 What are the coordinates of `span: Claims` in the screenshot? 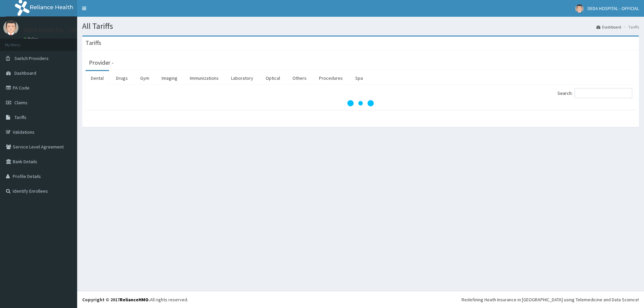 It's located at (21, 103).